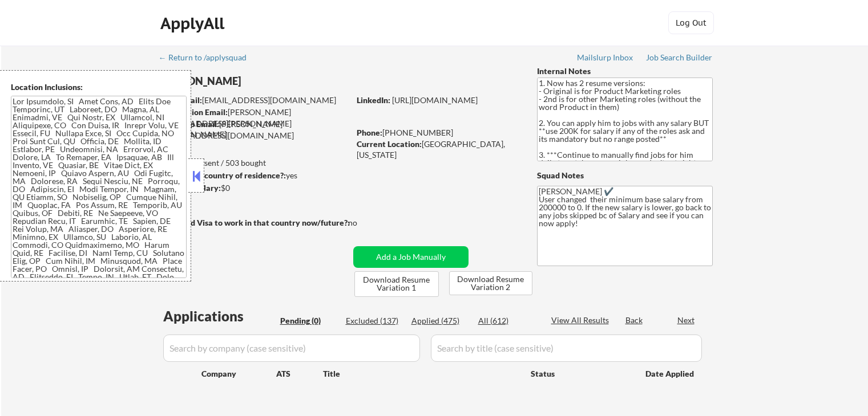  Describe the element at coordinates (691, 23) in the screenshot. I see `button: Log Out` at that location.